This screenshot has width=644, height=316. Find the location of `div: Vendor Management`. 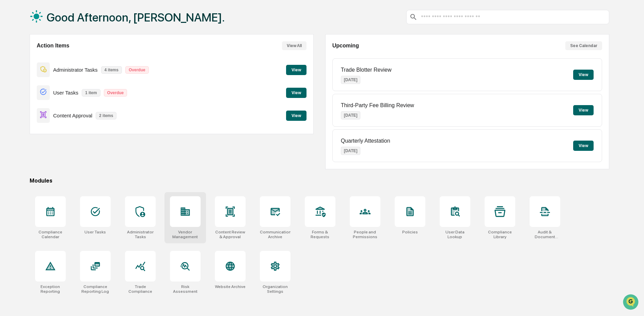

div: Vendor Management is located at coordinates (186, 235).